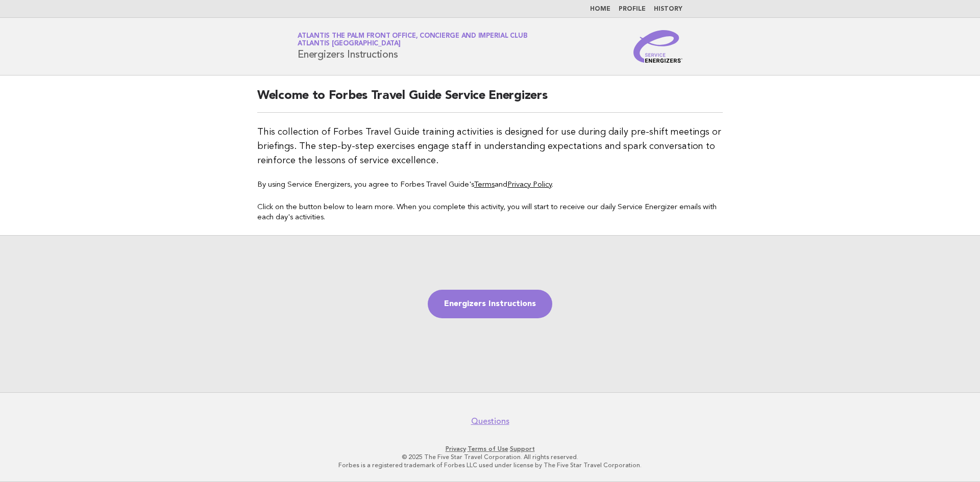 The image size is (980, 482). Describe the element at coordinates (632, 9) in the screenshot. I see `a: Profile` at that location.